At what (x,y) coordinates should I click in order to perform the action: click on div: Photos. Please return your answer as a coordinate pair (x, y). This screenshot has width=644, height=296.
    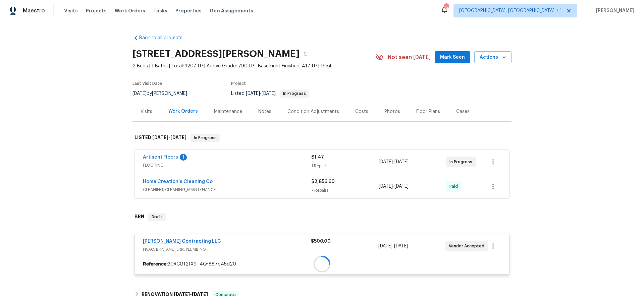
    Looking at the image, I should click on (392, 112).